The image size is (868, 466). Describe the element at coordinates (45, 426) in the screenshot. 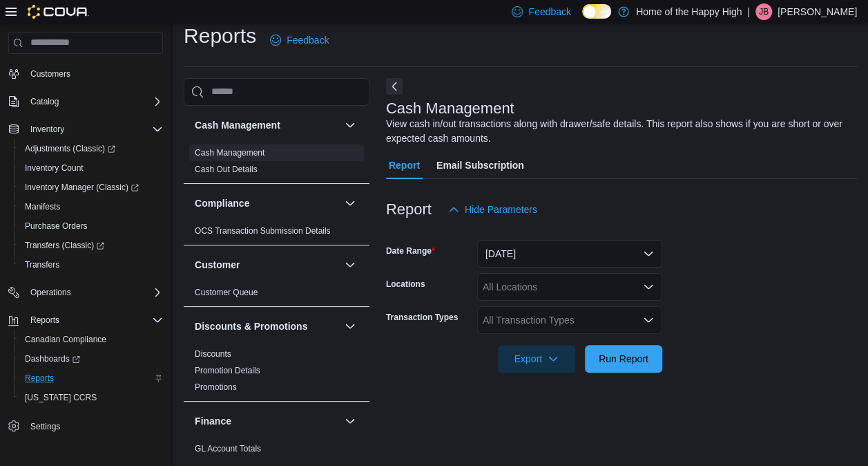

I see `a: Settings` at that location.